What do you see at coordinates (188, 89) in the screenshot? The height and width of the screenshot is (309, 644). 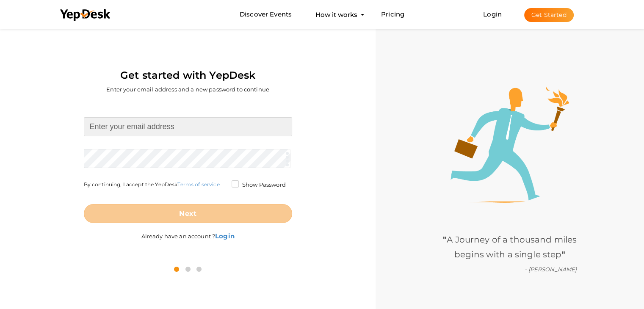 I see `label: Enter your email address and a new password to continue` at bounding box center [188, 89].